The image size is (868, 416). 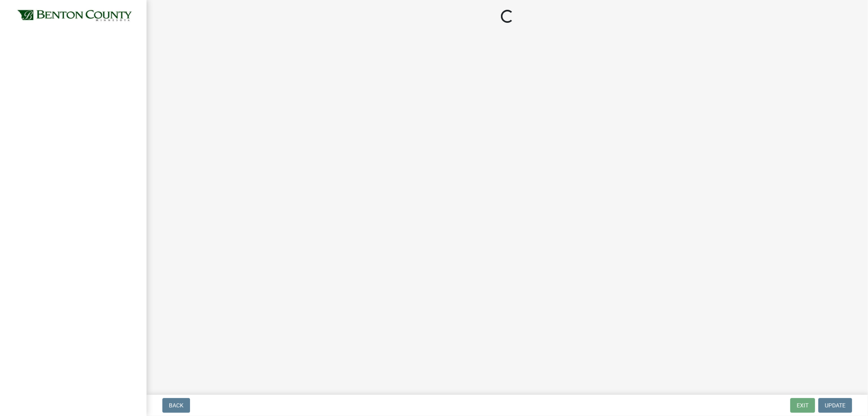 What do you see at coordinates (176, 405) in the screenshot?
I see `button: Back` at bounding box center [176, 405].